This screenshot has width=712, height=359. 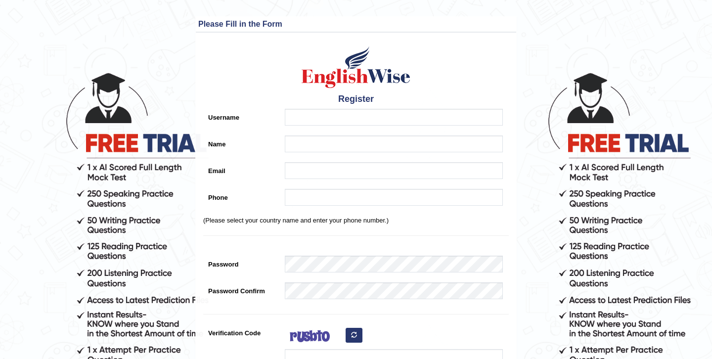 What do you see at coordinates (356, 67) in the screenshot?
I see `img: Logo of English Wise create a new account for intelligent practice with AI` at bounding box center [356, 67].